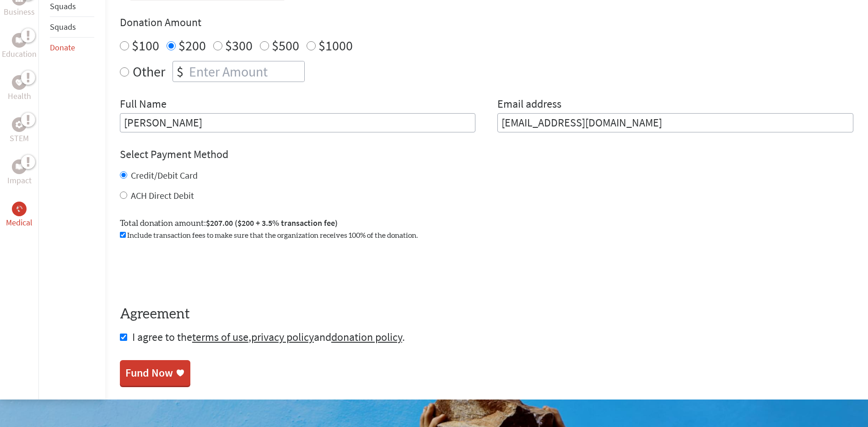 The height and width of the screenshot is (427, 868). Describe the element at coordinates (19, 125) in the screenshot. I see `div: STEM` at that location.